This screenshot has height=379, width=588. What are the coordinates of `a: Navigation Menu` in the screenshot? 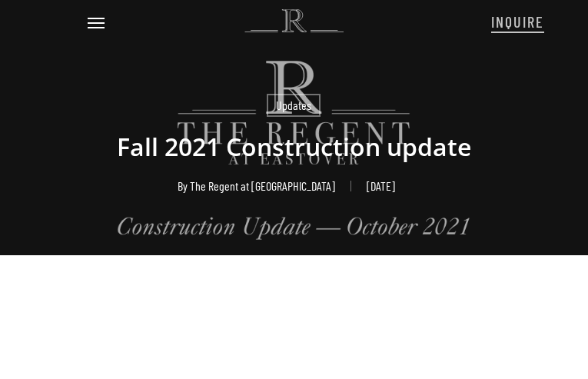 It's located at (96, 23).